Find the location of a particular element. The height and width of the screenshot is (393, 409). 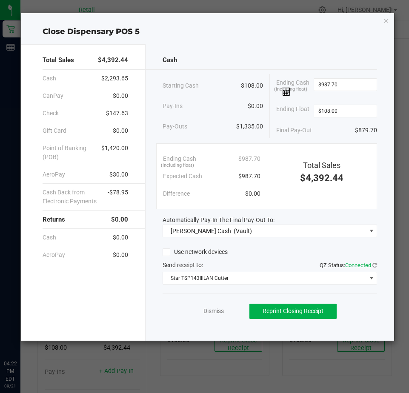

span: QZ Status: is located at coordinates (348, 265).